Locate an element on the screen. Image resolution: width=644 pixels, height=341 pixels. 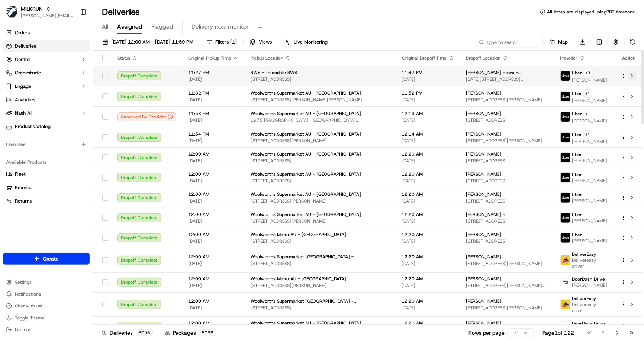
button: Refresh is located at coordinates (633, 42).